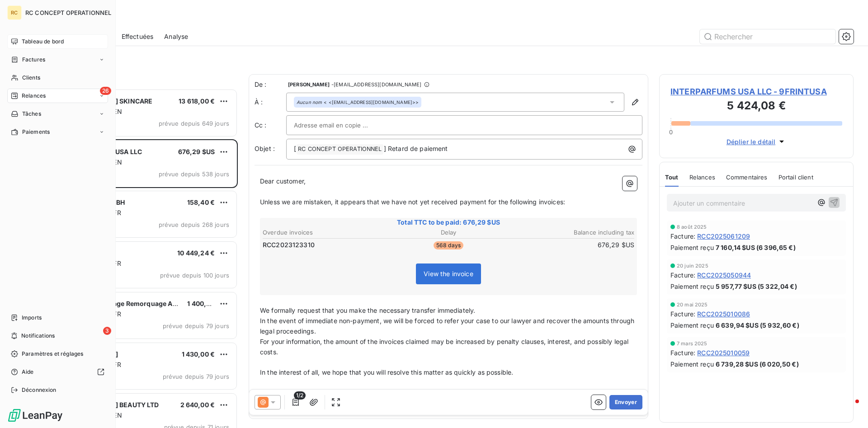  What do you see at coordinates (758, 364) in the screenshot?
I see `span: 6 739,28 $US (6 020,50 €)` at bounding box center [758, 364].